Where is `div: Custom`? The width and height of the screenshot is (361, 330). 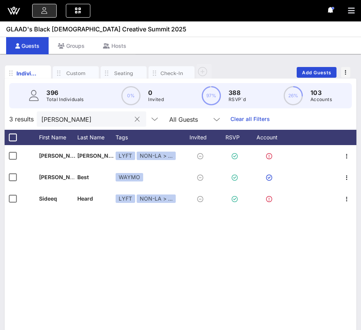
div: Custom is located at coordinates (76, 73).